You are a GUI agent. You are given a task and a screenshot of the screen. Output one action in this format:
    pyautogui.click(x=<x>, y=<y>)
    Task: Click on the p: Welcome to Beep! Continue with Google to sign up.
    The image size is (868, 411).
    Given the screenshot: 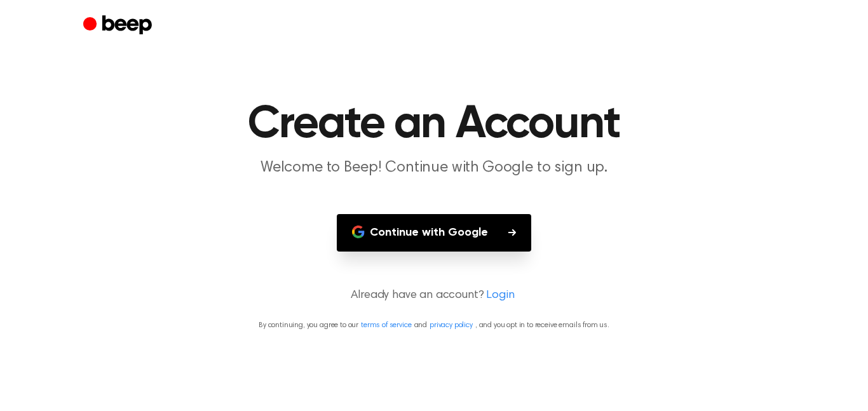 What is the action you would take?
    pyautogui.click(x=434, y=167)
    